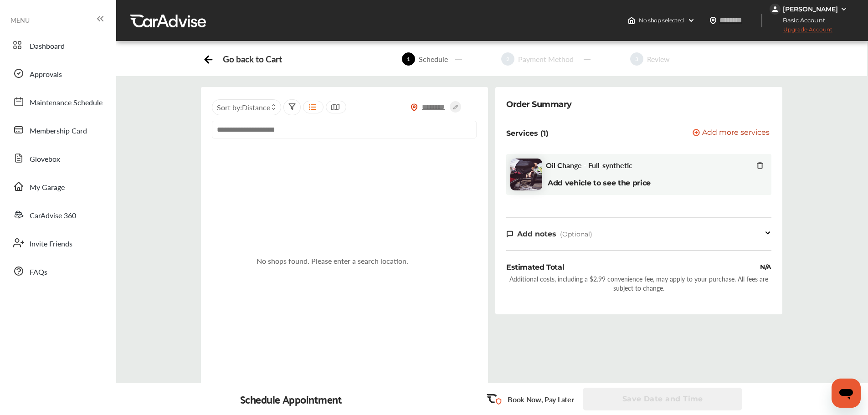  Describe the element at coordinates (57, 243) in the screenshot. I see `a: Invite Friends` at that location.